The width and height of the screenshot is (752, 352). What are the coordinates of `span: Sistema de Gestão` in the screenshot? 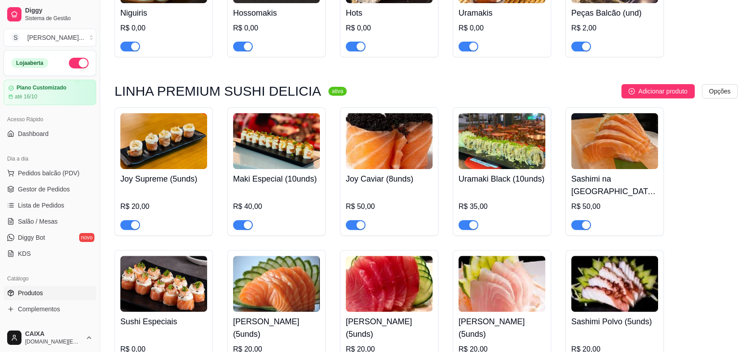 It's located at (59, 18).